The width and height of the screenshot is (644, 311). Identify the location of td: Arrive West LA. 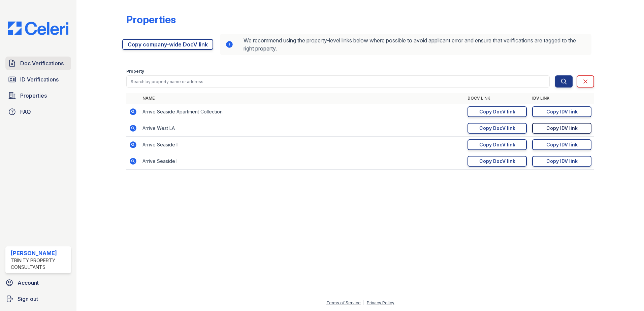
(302, 128).